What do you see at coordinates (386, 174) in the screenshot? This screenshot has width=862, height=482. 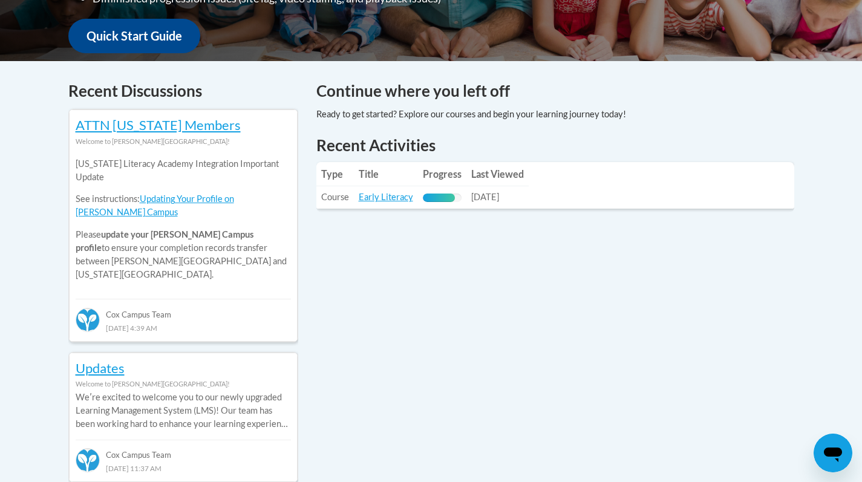 I see `th: Title` at bounding box center [386, 174].